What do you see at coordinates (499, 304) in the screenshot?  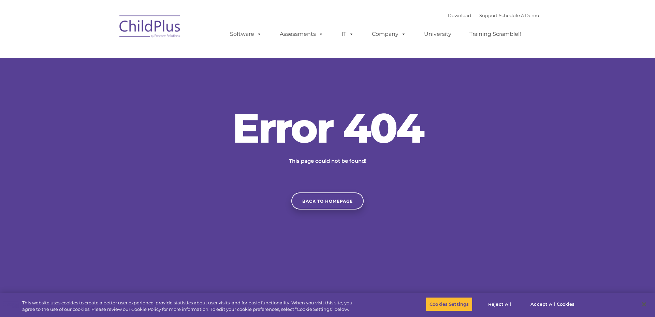 I see `button: Reject All` at bounding box center [499, 304].